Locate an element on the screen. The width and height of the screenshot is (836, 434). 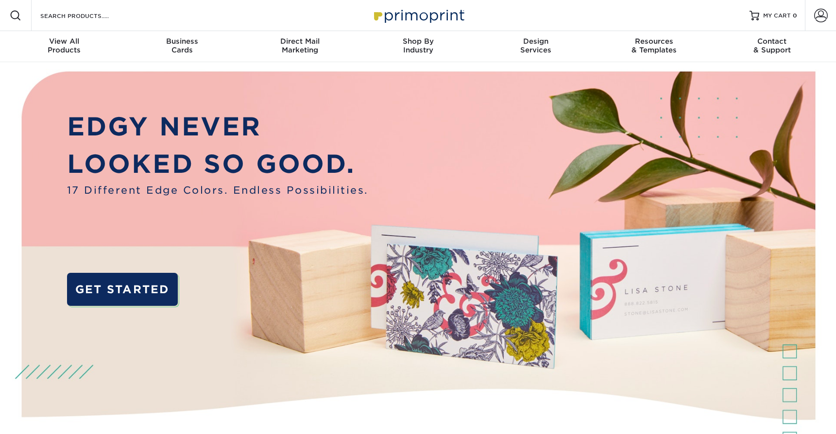
span: Contact is located at coordinates (772, 41).